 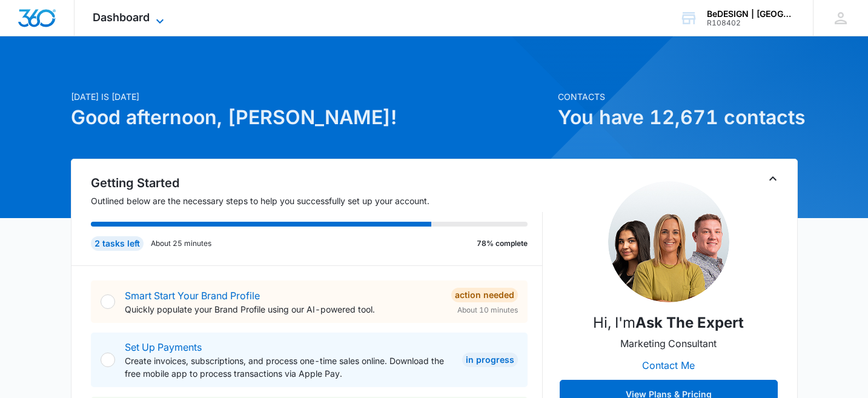 I want to click on span: Dashboard, so click(x=121, y=17).